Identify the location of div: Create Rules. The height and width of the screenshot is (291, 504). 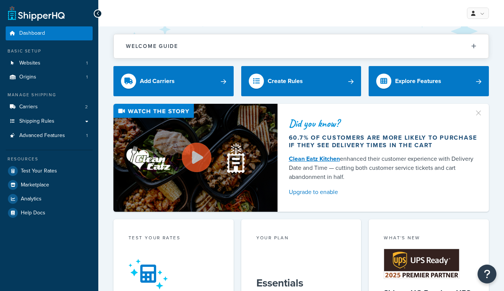
(285, 81).